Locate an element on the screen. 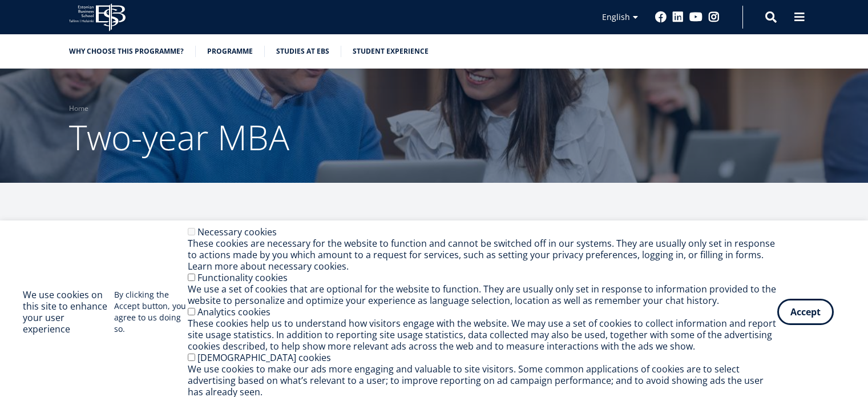 This screenshot has width=868, height=397. div: These cookies help us to understand how visitors engage with the website. We may use a set of coo... is located at coordinates (482, 335).